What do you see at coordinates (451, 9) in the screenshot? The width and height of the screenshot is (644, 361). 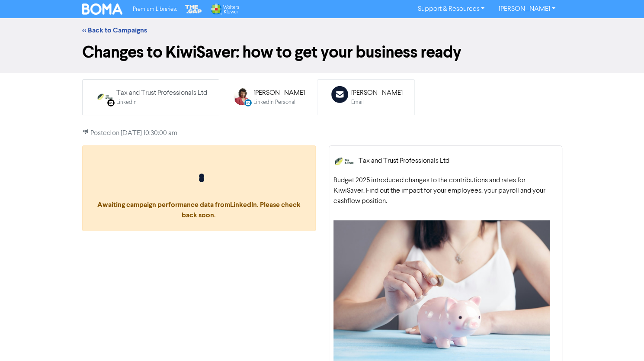 I see `a: Support & Resources` at bounding box center [451, 9].